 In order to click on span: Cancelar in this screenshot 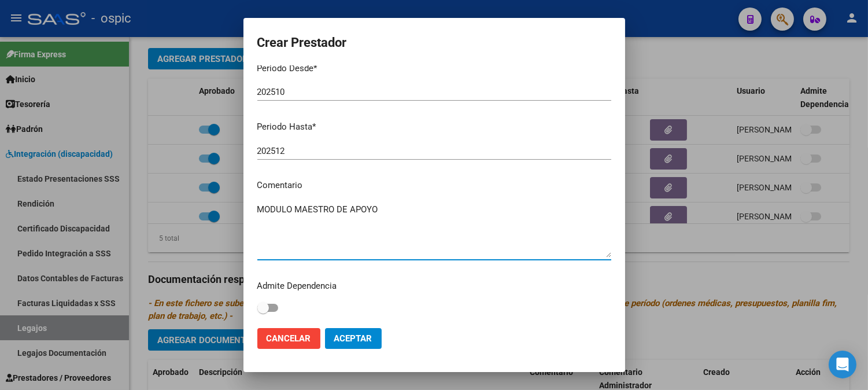, I will do `click(289, 338)`.